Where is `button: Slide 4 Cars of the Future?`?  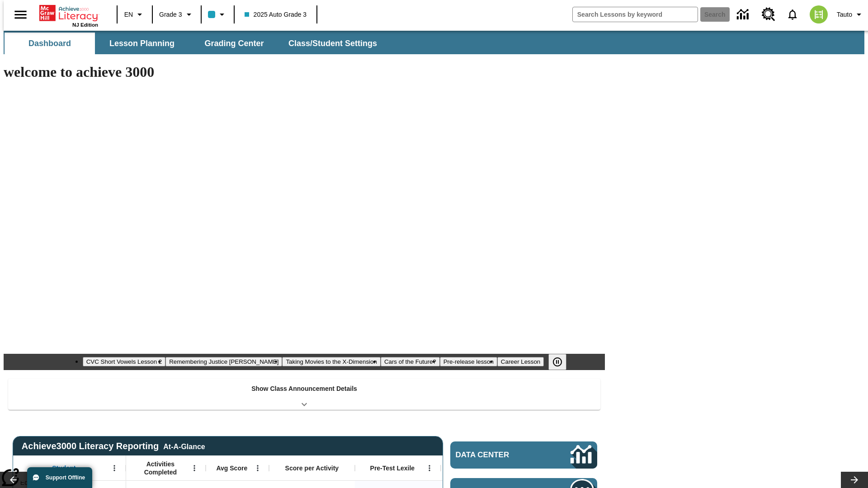
button: Slide 4 Cars of the Future? is located at coordinates (410, 362).